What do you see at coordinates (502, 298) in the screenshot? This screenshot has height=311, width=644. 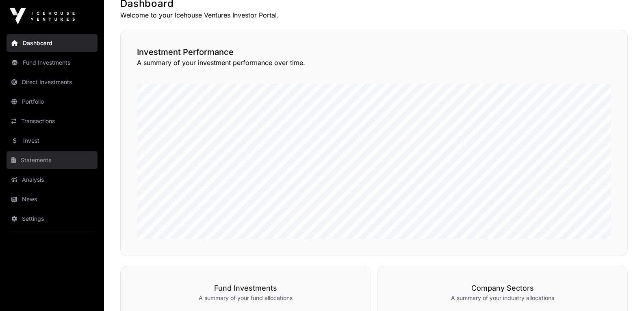 I see `p: A summary of your industry allocations` at bounding box center [502, 298].